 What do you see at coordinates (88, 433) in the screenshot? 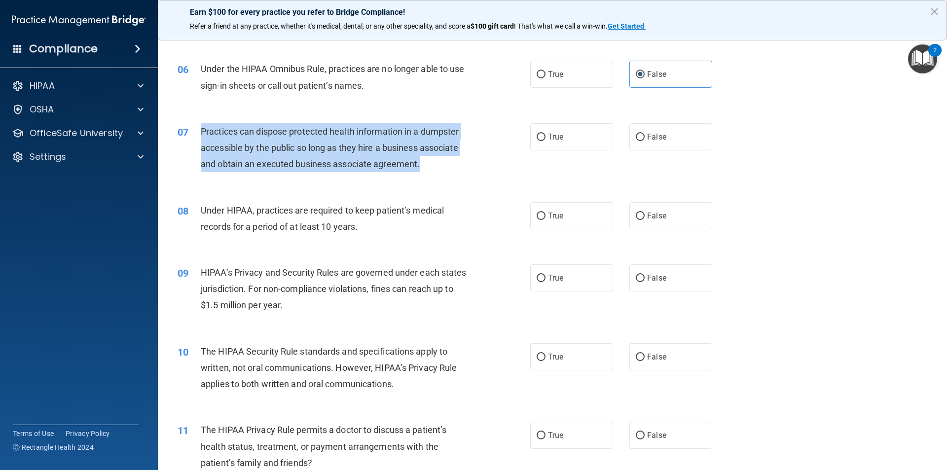
I see `a: Privacy Policy` at bounding box center [88, 433].